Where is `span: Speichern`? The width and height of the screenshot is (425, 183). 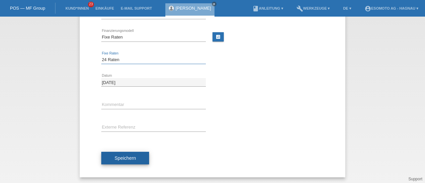
span: Speichern is located at coordinates (125, 158).